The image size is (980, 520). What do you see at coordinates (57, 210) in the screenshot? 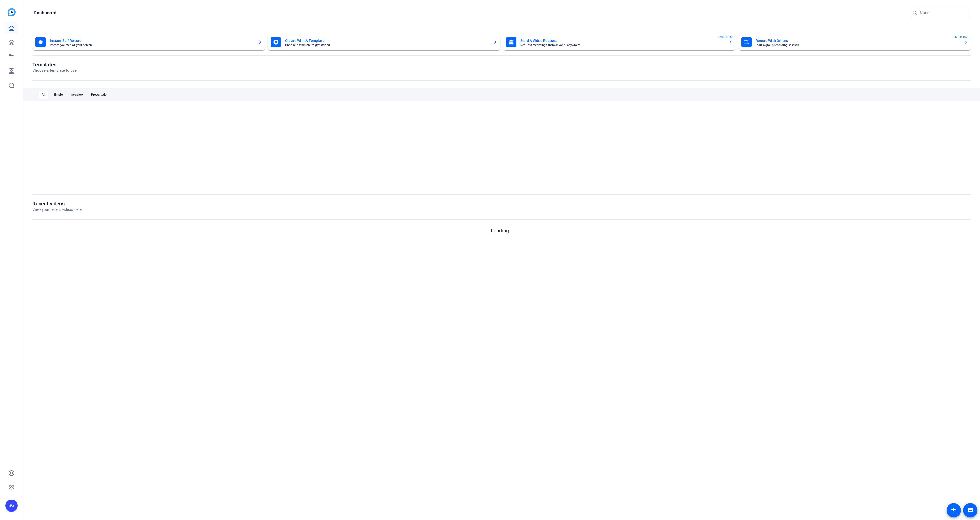
I see `p: View your recent videos here` at bounding box center [57, 210].